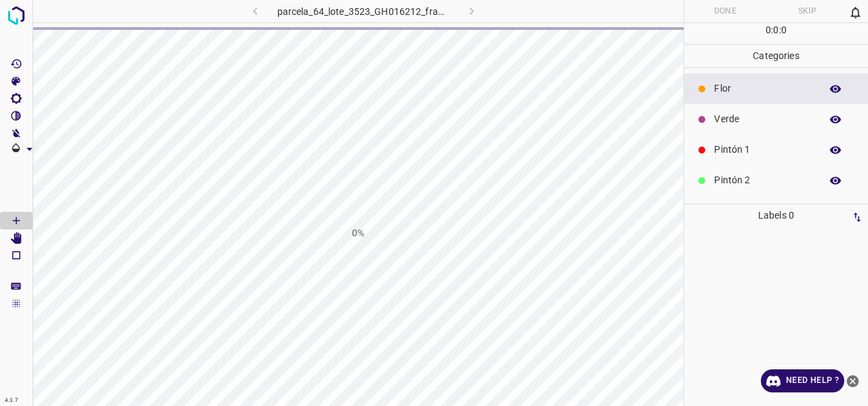 The height and width of the screenshot is (406, 868). I want to click on div: 4.3.7, so click(12, 401).